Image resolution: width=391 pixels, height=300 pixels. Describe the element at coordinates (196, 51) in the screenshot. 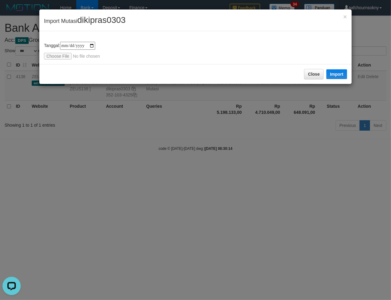

I see `div: Tanggal:` at that location.